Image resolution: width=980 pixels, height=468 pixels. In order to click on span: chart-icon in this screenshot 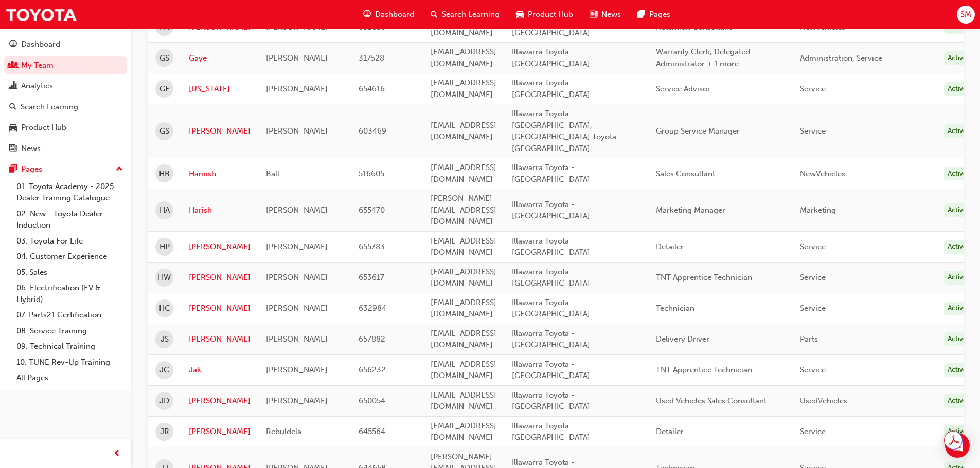, I will do `click(13, 86)`.